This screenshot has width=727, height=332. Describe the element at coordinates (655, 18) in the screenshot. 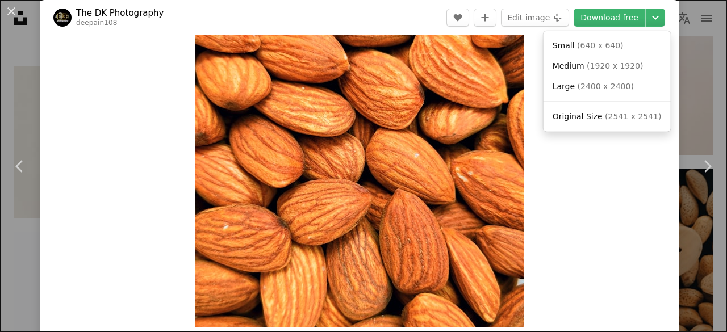

I see `button: Choose download size` at that location.